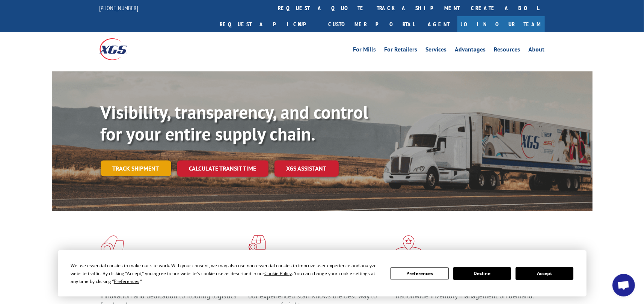 This screenshot has height=304, width=644. What do you see at coordinates (501, 24) in the screenshot?
I see `a: Join Our Team` at bounding box center [501, 24].